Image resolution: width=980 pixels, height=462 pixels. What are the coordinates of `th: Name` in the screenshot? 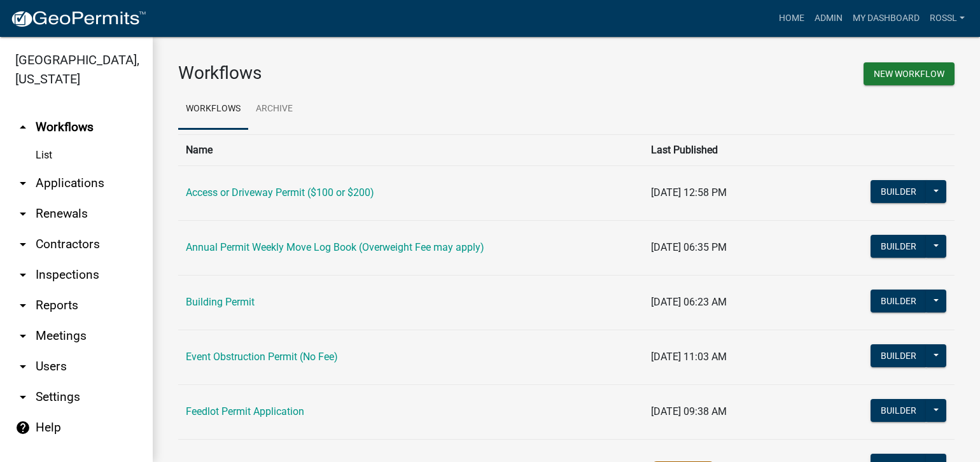 It's located at (410, 150).